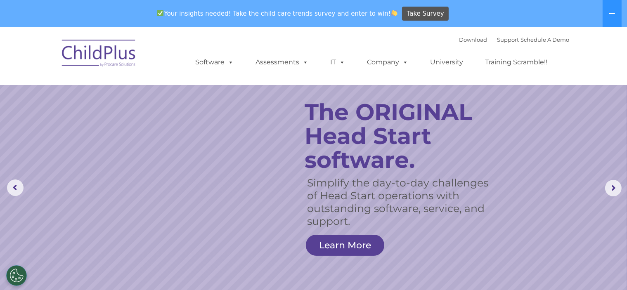 The height and width of the screenshot is (290, 627). I want to click on a: Take Survey, so click(425, 14).